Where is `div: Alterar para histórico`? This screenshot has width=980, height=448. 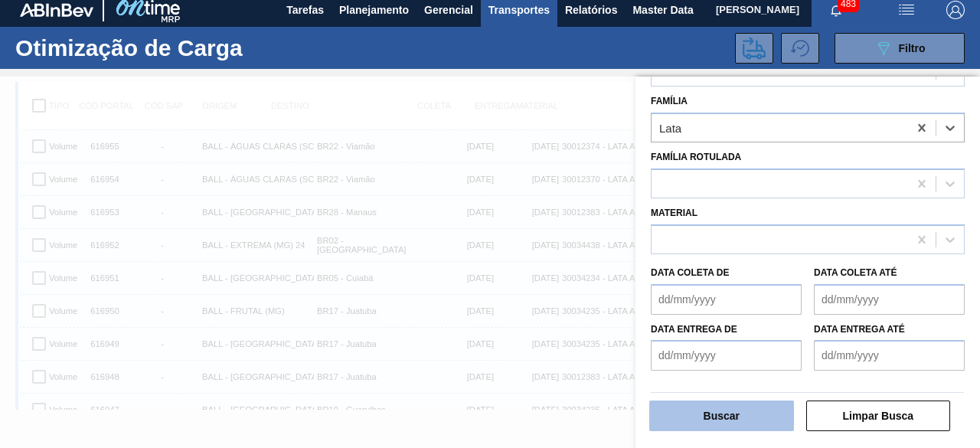 div: Alterar para histórico is located at coordinates (804, 48).